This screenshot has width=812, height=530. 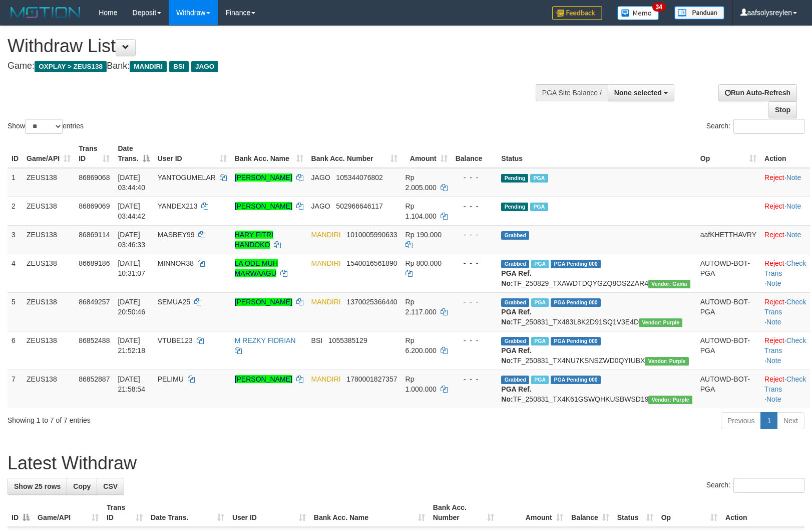 What do you see at coordinates (591, 512) in the screenshot?
I see `th: Balance: activate to sort column ascending` at bounding box center [591, 512].